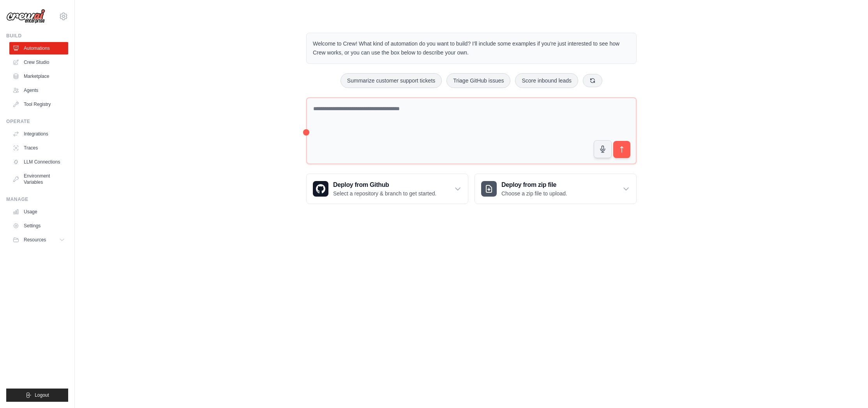 The width and height of the screenshot is (868, 408). I want to click on div: Manage, so click(37, 200).